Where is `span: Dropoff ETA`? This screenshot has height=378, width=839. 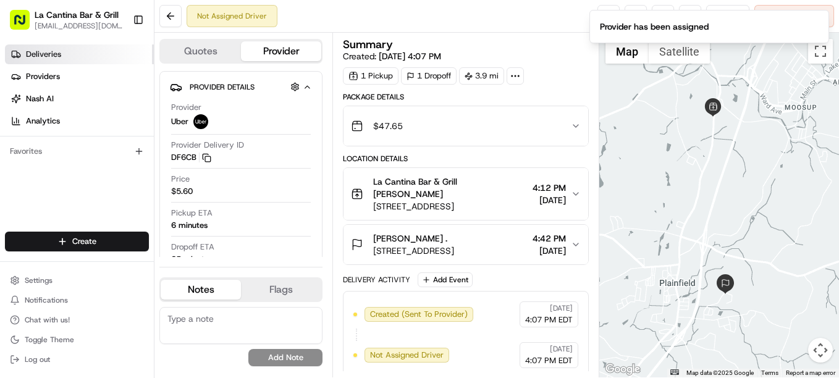
span: Dropoff ETA is located at coordinates (193, 247).